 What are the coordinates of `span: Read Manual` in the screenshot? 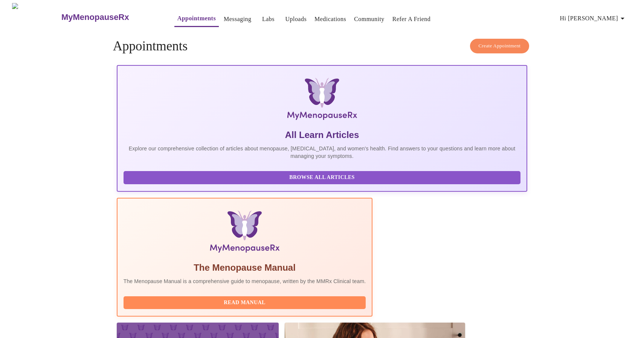 It's located at (245, 303).